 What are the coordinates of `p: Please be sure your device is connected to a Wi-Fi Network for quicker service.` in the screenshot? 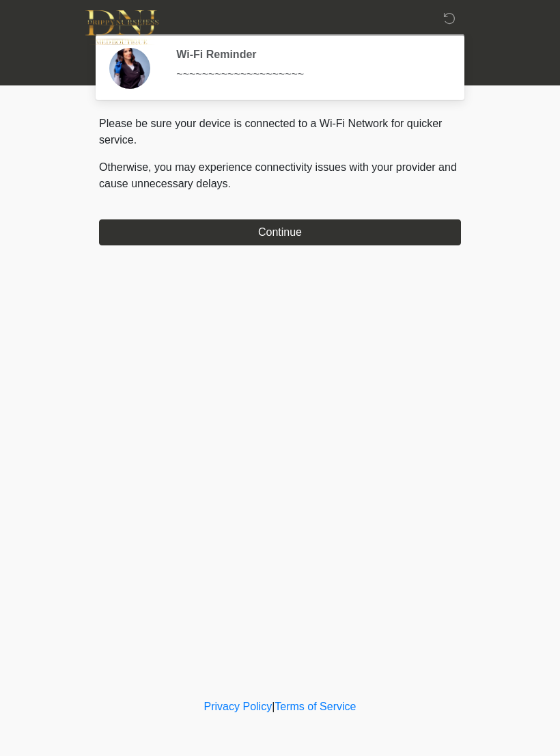 It's located at (280, 132).